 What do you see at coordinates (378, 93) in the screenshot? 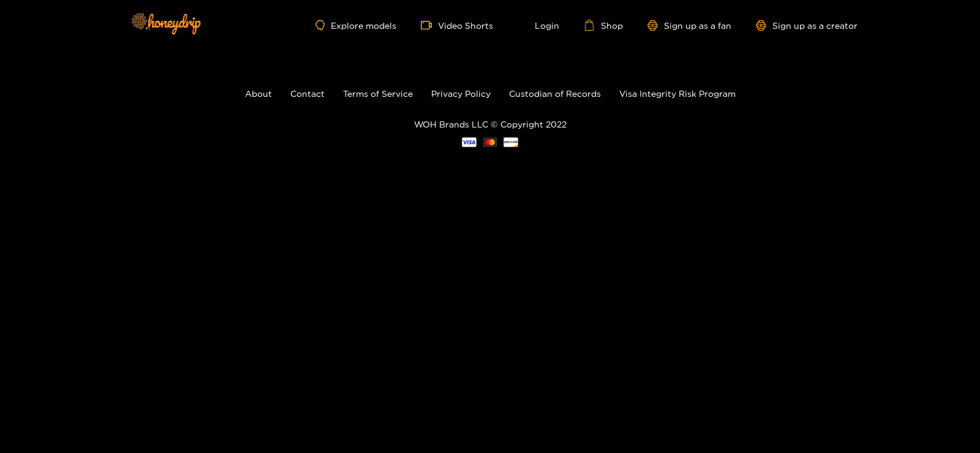
I see `a: Terms of Service` at bounding box center [378, 93].